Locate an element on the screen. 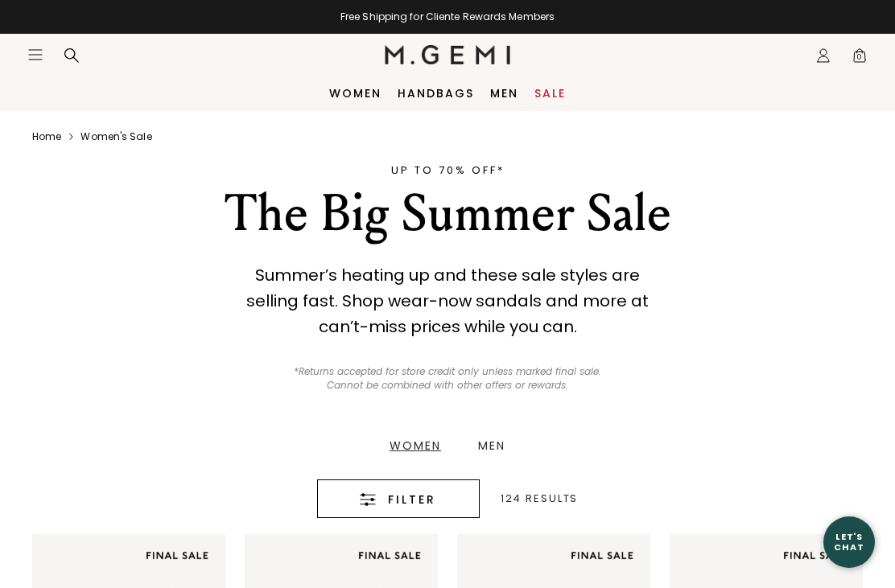  div: Let's Chat is located at coordinates (849, 541).